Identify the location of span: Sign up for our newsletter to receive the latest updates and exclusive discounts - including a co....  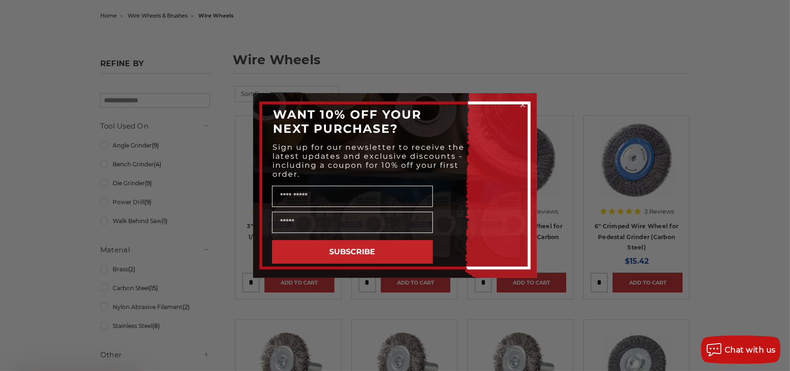
(368, 161).